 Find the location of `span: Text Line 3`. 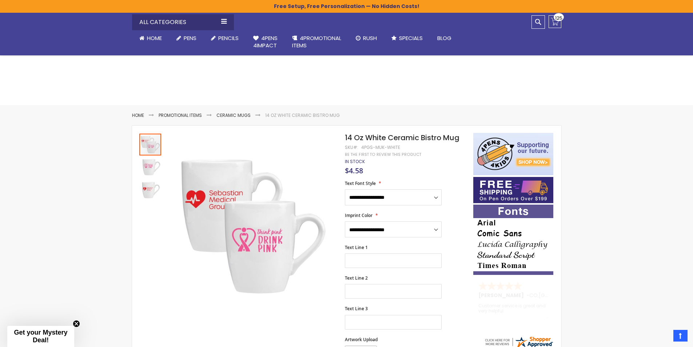

span: Text Line 3 is located at coordinates (356, 308).